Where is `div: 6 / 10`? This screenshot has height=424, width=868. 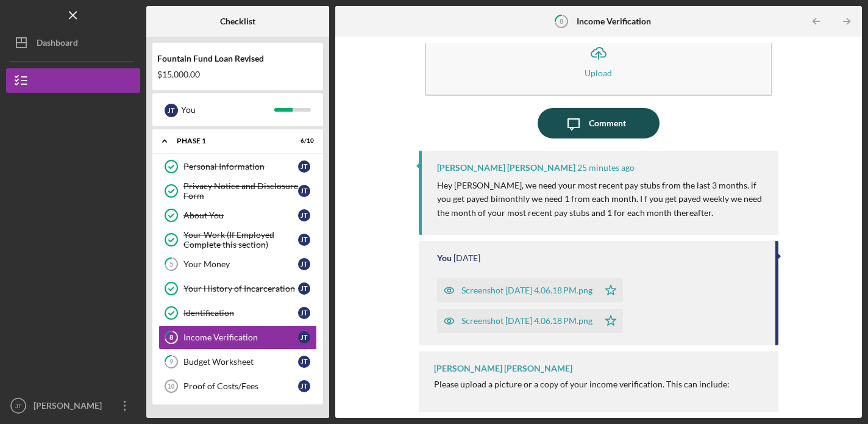 div: 6 / 10 is located at coordinates (303, 141).